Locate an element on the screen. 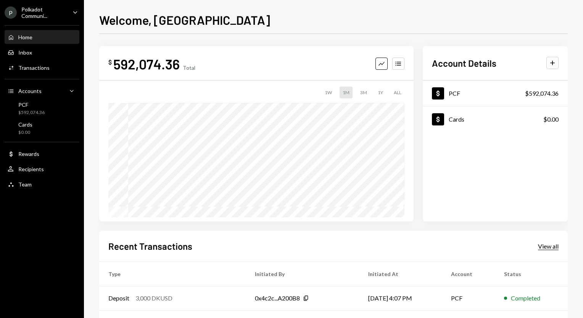 The height and width of the screenshot is (318, 583). h2: Account Details is located at coordinates (464, 63).